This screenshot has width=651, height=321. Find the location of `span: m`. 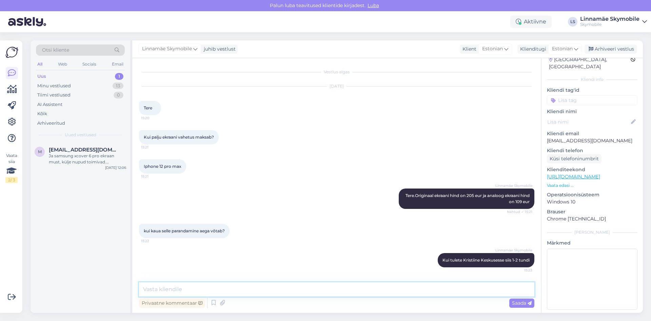

span: m is located at coordinates (40, 151).